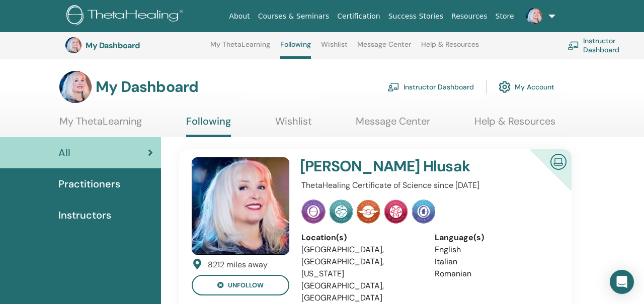 The height and width of the screenshot is (304, 644). I want to click on a: Resources, so click(469, 16).